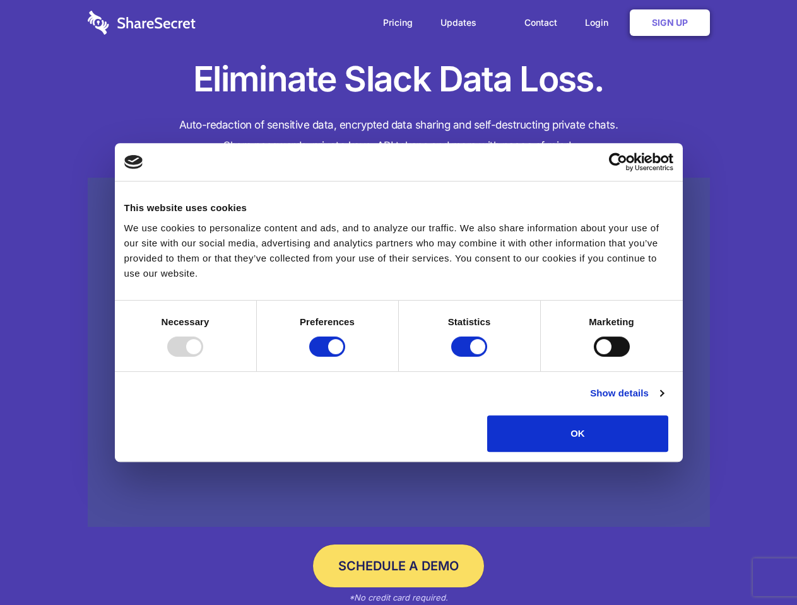 This screenshot has width=797, height=605. Describe the element at coordinates (541, 23) in the screenshot. I see `a: Contact` at that location.